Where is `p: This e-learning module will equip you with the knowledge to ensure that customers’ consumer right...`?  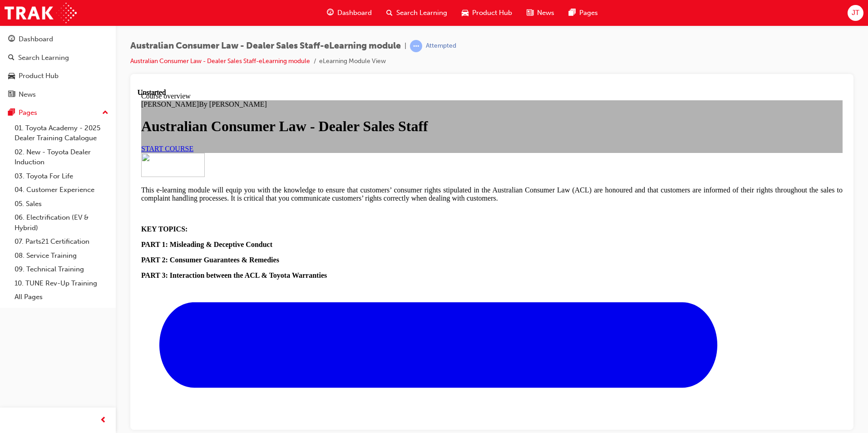 p: This e-learning module will equip you with the knowledge to ensure that customers’ consumer right... is located at coordinates (354, 106).